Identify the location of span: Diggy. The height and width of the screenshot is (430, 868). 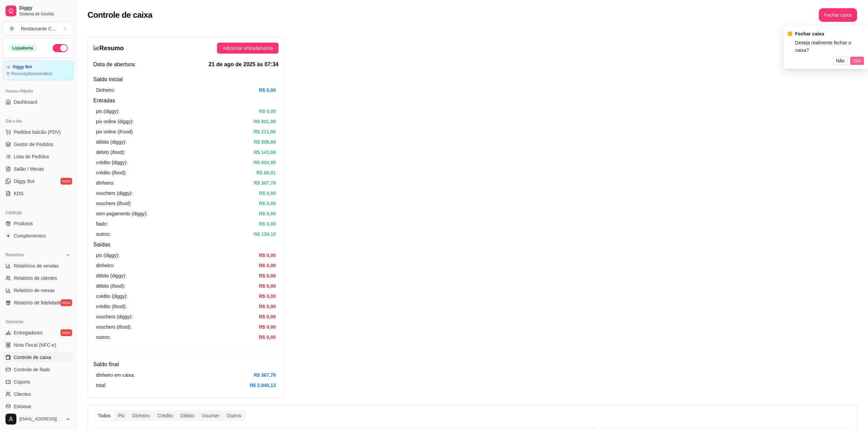
(45, 8).